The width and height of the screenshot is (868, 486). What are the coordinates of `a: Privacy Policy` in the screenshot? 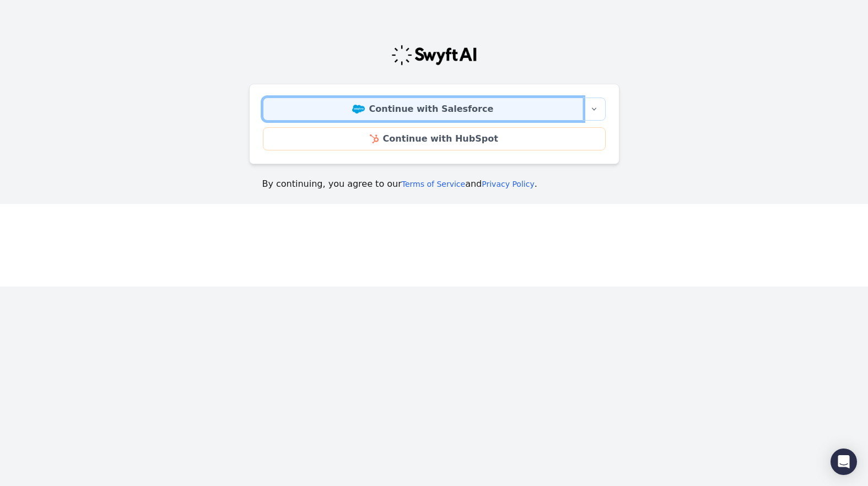 It's located at (508, 184).